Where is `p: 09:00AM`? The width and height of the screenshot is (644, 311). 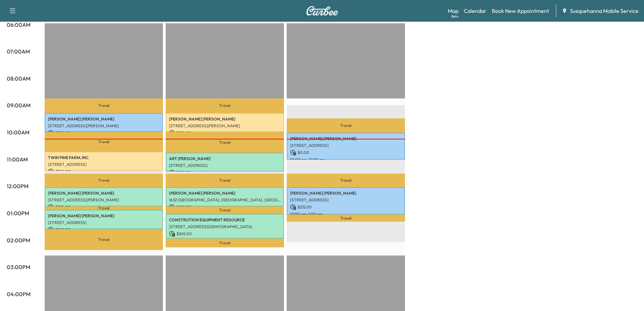
p: 09:00AM is located at coordinates (18, 105).